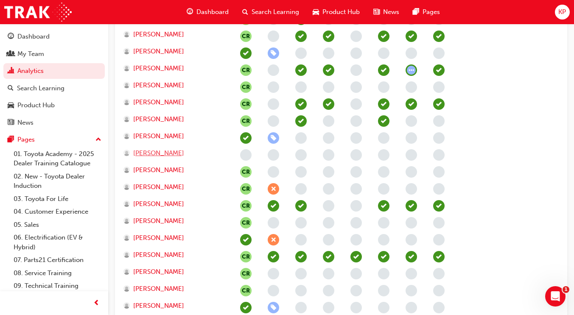  What do you see at coordinates (54, 71) in the screenshot?
I see `a: Analytics` at bounding box center [54, 71].